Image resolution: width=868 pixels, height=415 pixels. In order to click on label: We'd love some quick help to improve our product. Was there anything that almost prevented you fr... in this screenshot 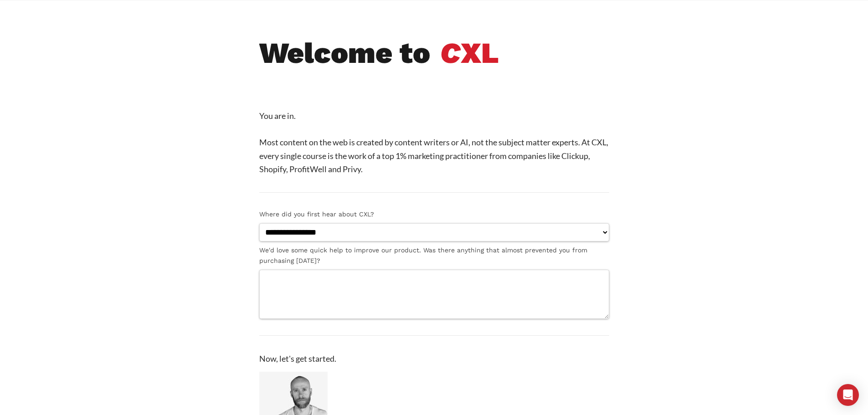, I will do `click(434, 256)`.